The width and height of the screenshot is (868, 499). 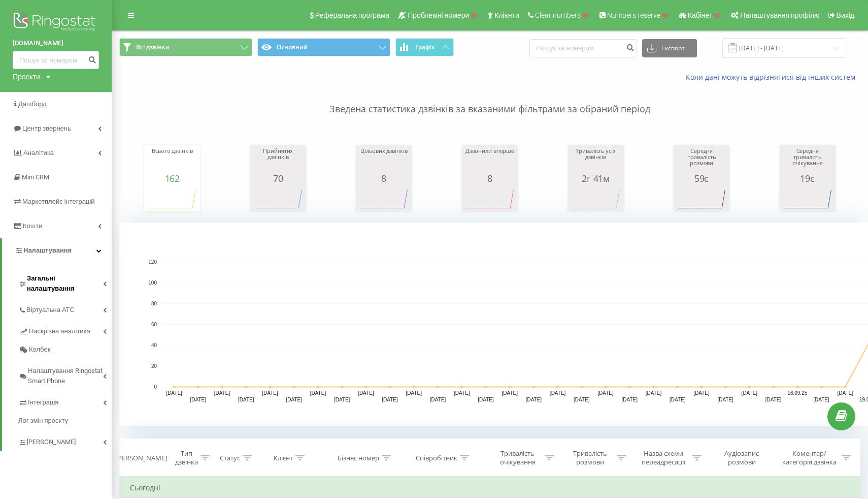 I want to click on text: 60, so click(x=155, y=324).